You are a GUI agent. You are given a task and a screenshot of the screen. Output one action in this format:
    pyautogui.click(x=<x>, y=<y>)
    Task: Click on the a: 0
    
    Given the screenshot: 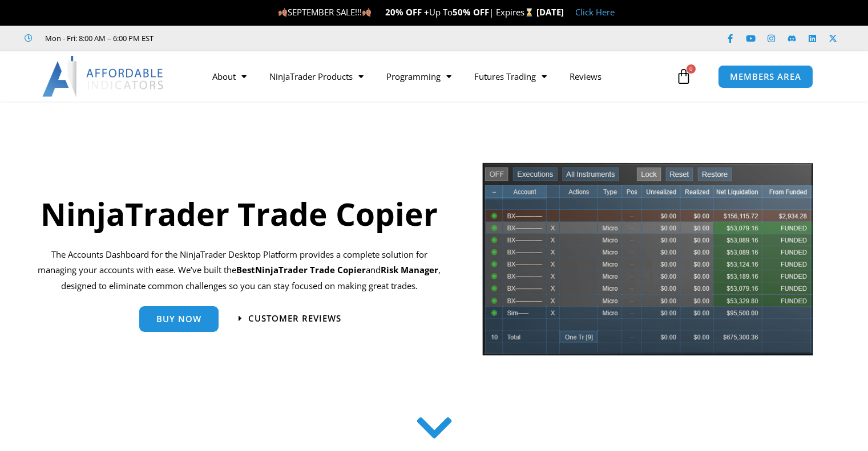 What is the action you would take?
    pyautogui.click(x=684, y=76)
    